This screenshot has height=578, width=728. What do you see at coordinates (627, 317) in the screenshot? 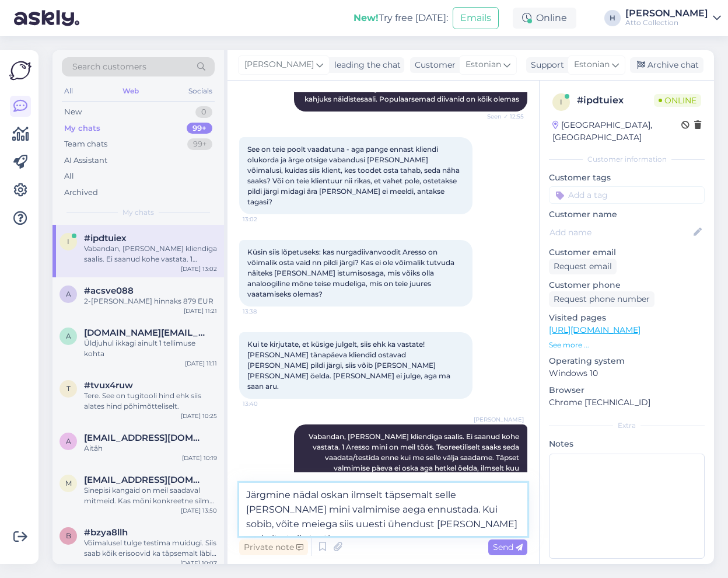
I see `p: Visited pages` at bounding box center [627, 317].